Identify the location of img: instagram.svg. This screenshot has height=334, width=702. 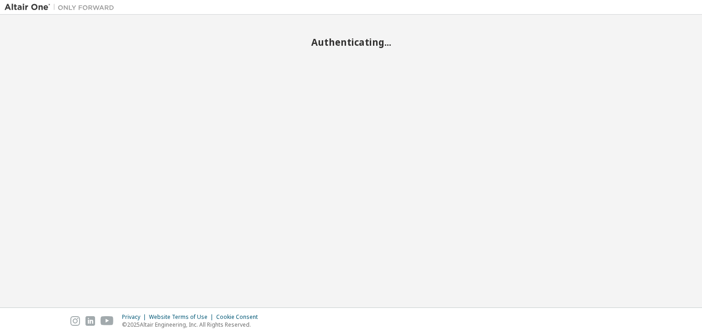
(75, 320).